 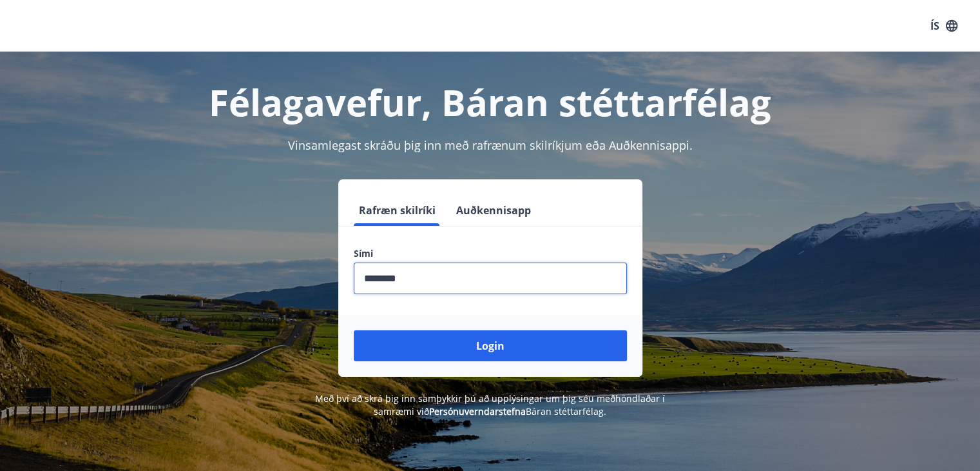 I want to click on button: Login, so click(x=491, y=346).